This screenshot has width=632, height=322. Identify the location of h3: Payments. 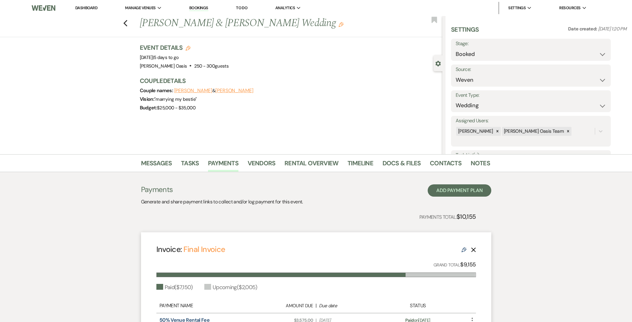
(222, 190).